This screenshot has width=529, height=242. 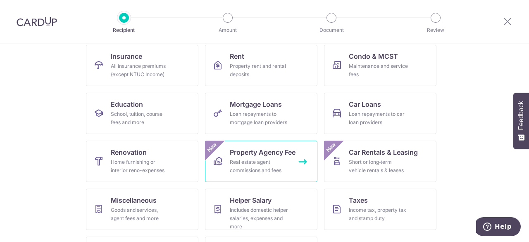 I want to click on a: Helper SalaryIncludes domestic helper salaries, expenses and more, so click(x=261, y=209).